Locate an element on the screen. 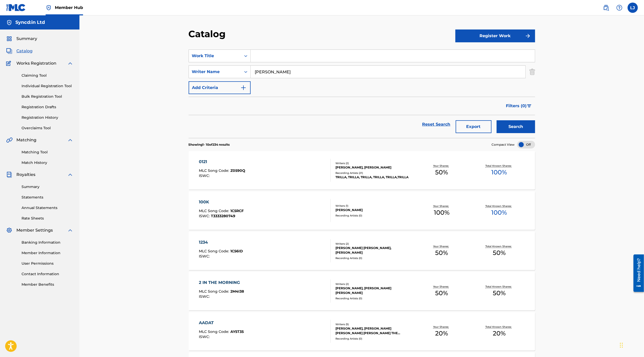 The image size is (644, 357). button: Export is located at coordinates (473, 127).